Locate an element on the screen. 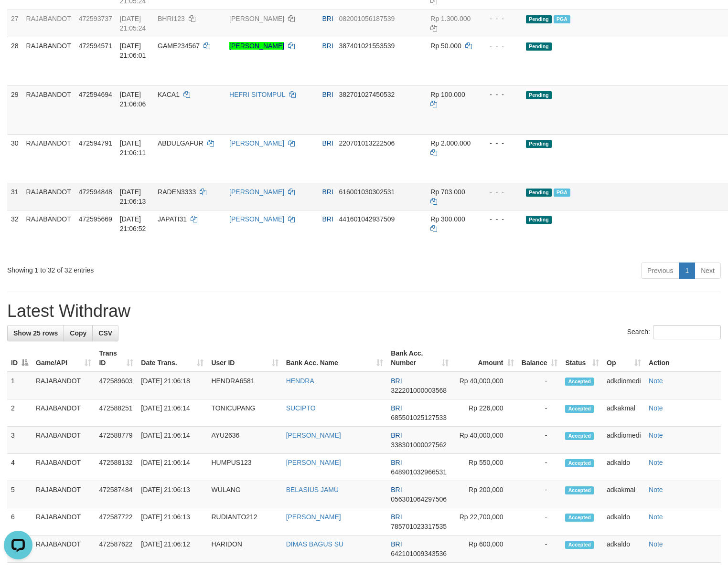 This screenshot has height=567, width=728. td: 472587722 is located at coordinates (116, 522).